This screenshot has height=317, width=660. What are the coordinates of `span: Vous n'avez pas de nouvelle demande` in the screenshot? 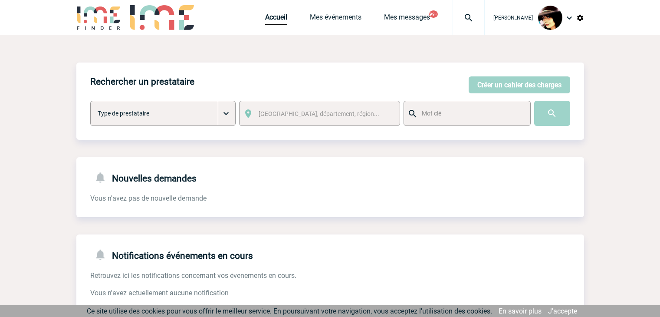 It's located at (148, 198).